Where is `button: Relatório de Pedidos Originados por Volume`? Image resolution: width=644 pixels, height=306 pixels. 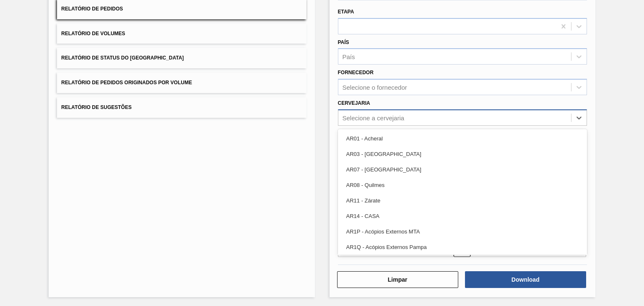 button: Relatório de Pedidos Originados por Volume is located at coordinates (182, 83).